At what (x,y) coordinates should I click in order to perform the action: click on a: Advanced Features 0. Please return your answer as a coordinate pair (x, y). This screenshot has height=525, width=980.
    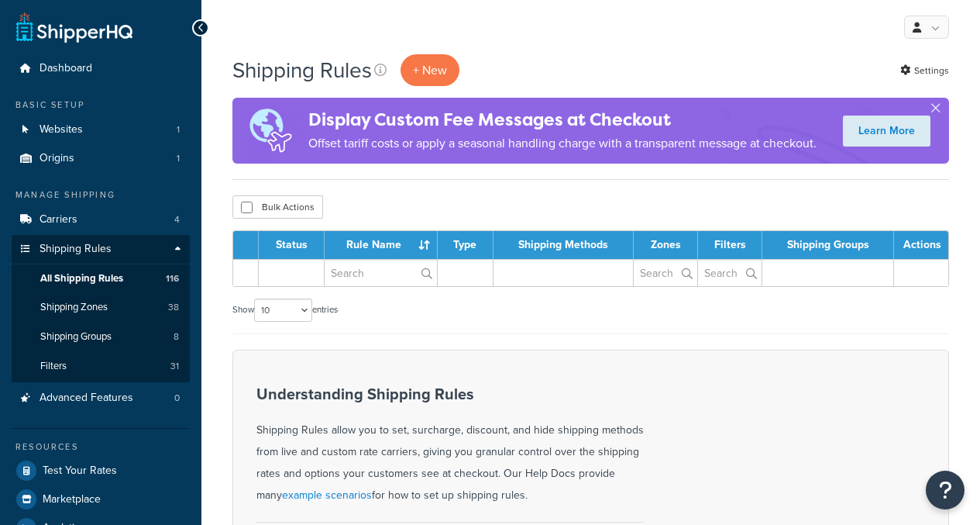
    Looking at the image, I should click on (101, 398).